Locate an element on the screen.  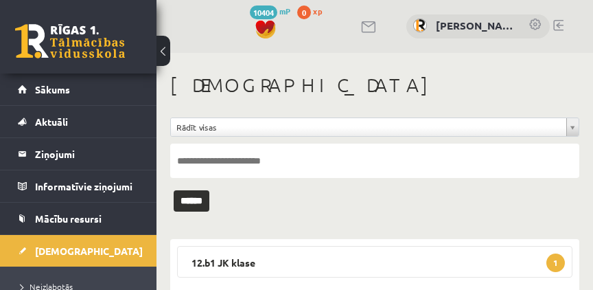
span: Sākums is located at coordinates (52, 89).